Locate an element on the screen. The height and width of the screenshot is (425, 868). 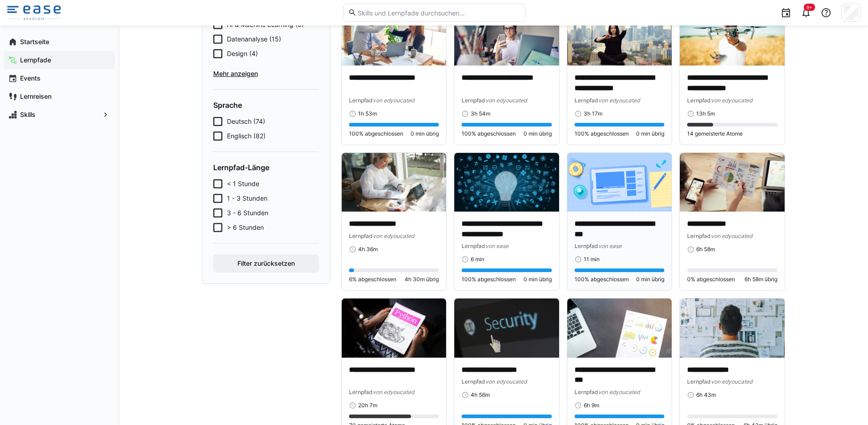
span: Datenanalyse (15) is located at coordinates (254, 39).